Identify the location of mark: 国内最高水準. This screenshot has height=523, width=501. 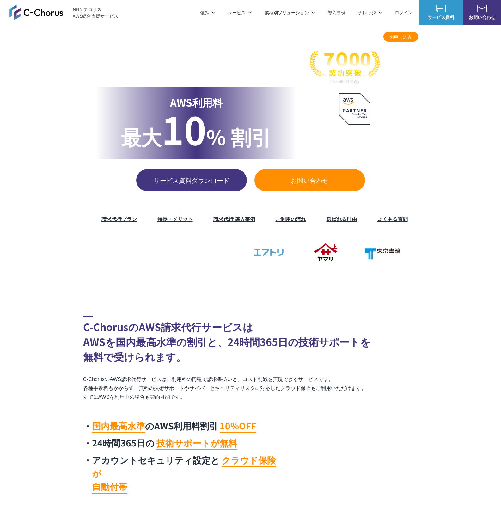
(119, 426).